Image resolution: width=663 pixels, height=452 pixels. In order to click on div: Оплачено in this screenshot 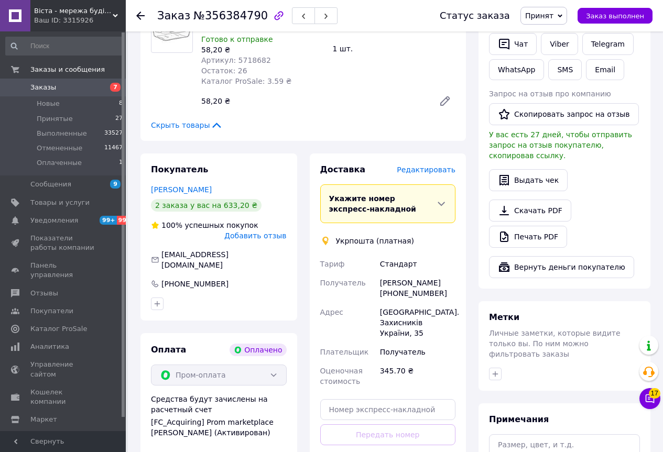, I will do `click(258, 350)`.